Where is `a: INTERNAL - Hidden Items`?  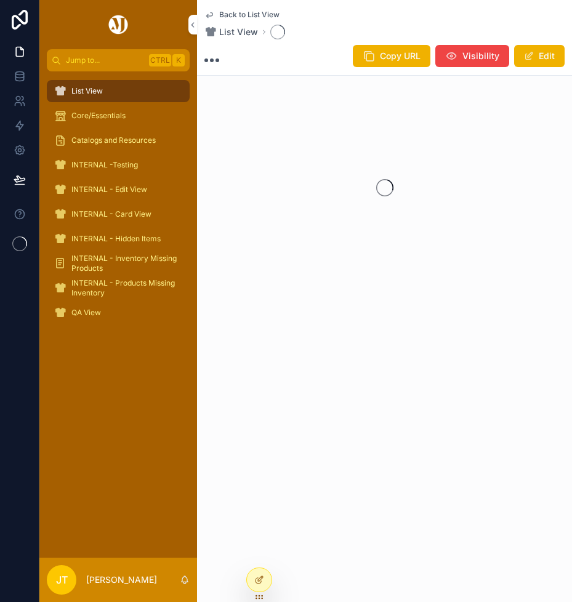
a: INTERNAL - Hidden Items is located at coordinates (118, 239).